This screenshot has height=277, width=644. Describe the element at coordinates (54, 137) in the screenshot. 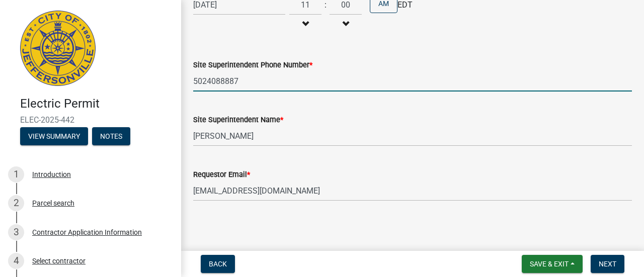

I see `wm-modal-confirm: Summary` at that location.